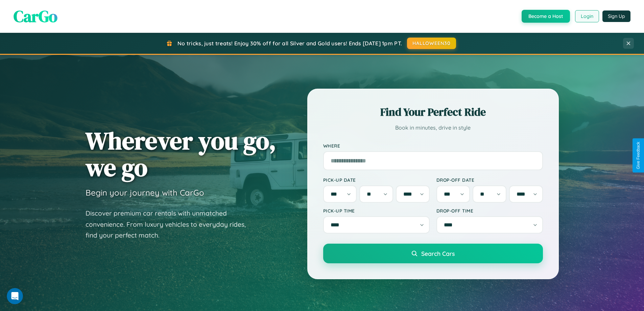 This screenshot has width=644, height=311. I want to click on label: Where, so click(433, 145).